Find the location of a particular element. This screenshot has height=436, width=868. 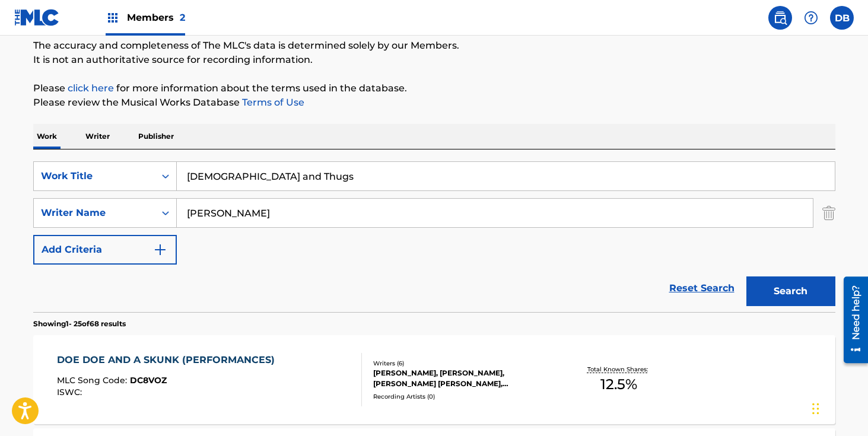

a: Reset Search is located at coordinates (702, 288).